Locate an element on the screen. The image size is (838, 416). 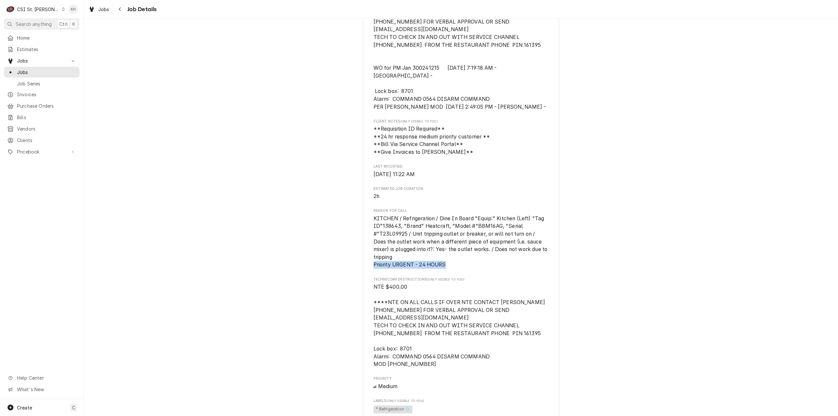
a: Go to Jobs is located at coordinates (42, 61).